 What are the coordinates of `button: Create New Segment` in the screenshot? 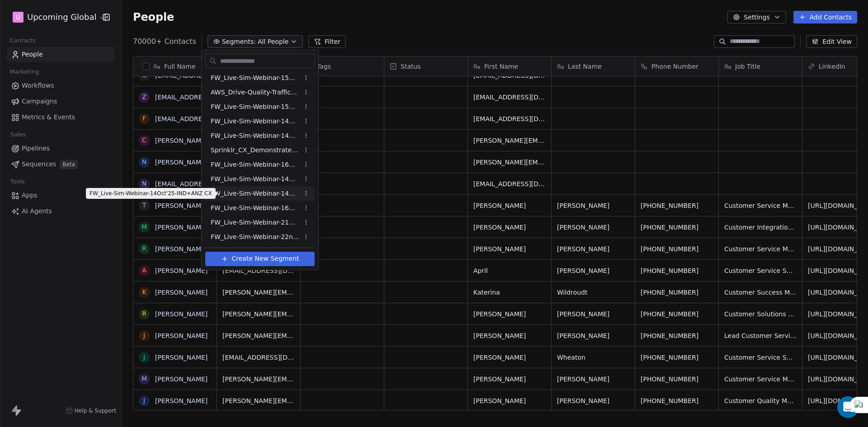 It's located at (260, 259).